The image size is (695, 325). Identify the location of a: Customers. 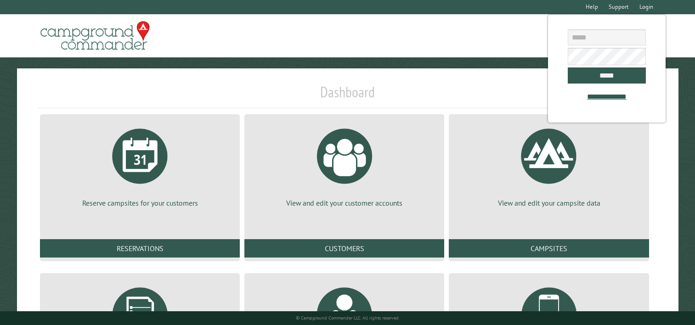
(344, 248).